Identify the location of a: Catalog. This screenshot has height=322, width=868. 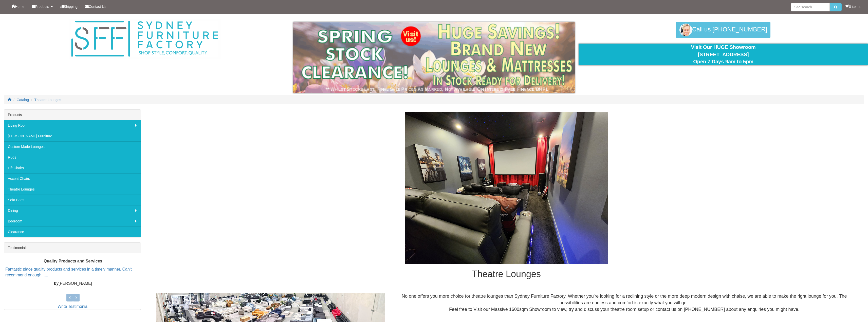
(23, 100).